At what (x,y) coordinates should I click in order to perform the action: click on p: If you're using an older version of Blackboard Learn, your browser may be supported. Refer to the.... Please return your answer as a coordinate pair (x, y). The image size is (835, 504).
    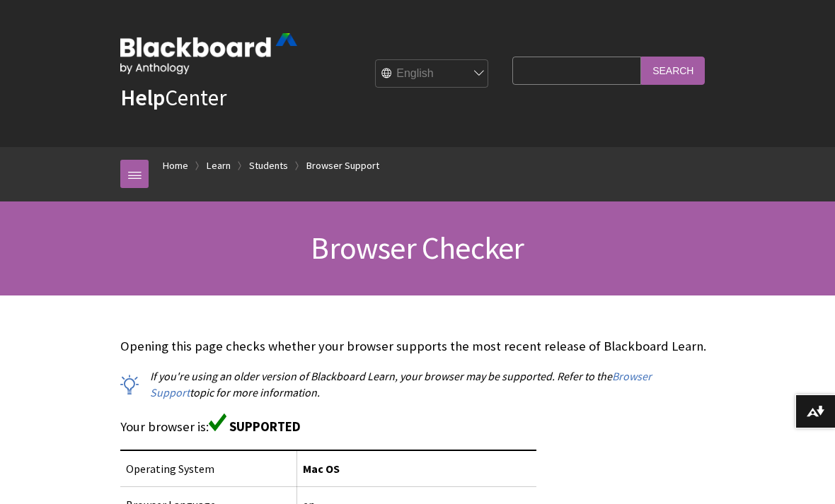
    Looking at the image, I should click on (417, 384).